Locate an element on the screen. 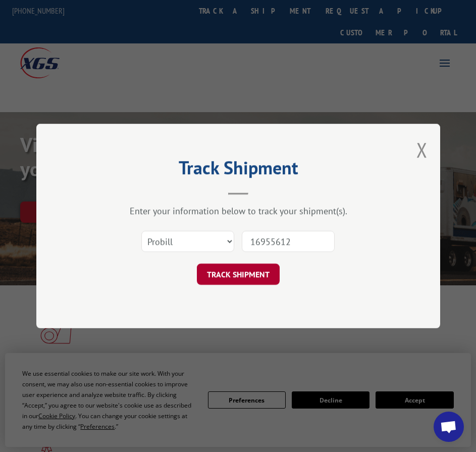  button: Close modal is located at coordinates (422, 149).